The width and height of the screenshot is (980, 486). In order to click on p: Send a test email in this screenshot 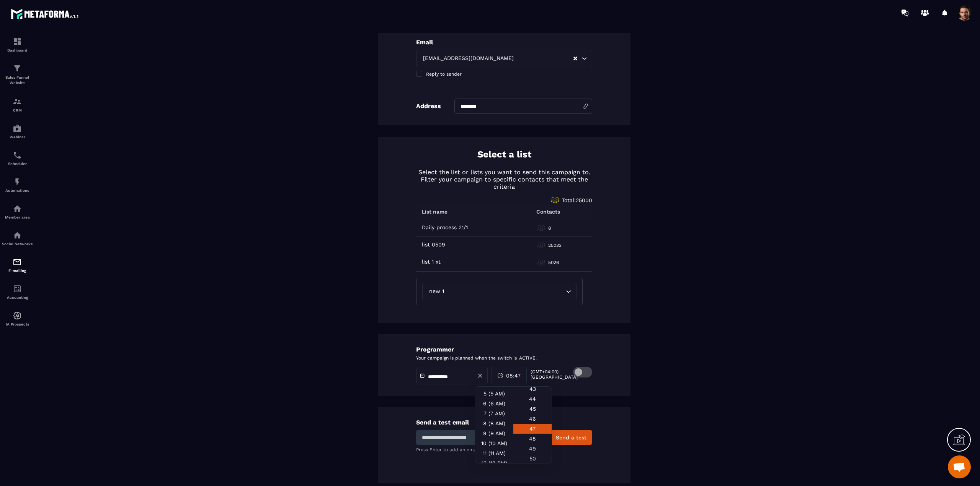, I will do `click(504, 423)`.